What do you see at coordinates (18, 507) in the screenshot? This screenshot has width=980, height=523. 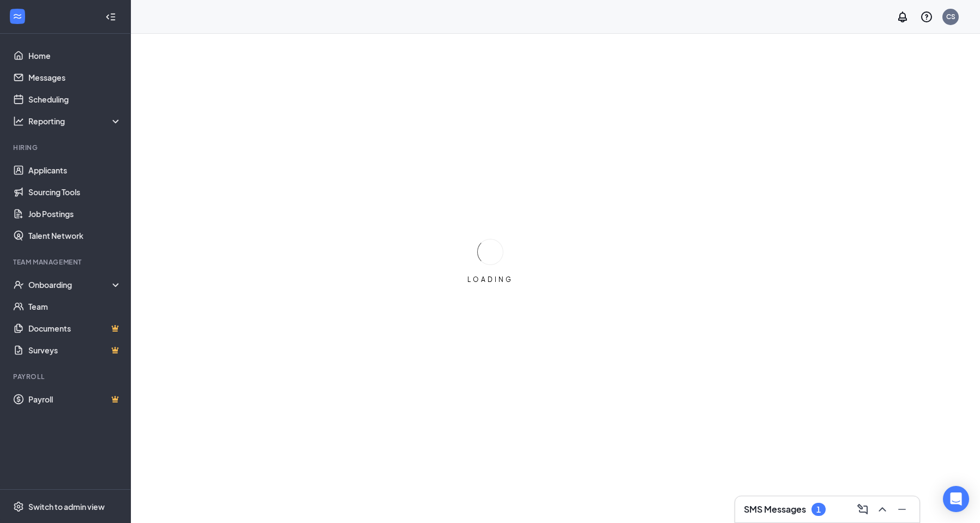 I see `svg: Settings` at bounding box center [18, 507].